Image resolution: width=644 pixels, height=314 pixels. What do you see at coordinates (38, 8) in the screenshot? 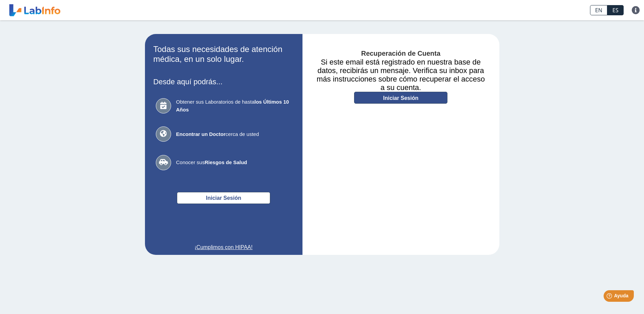
I see `span: Ayuda` at bounding box center [38, 8].